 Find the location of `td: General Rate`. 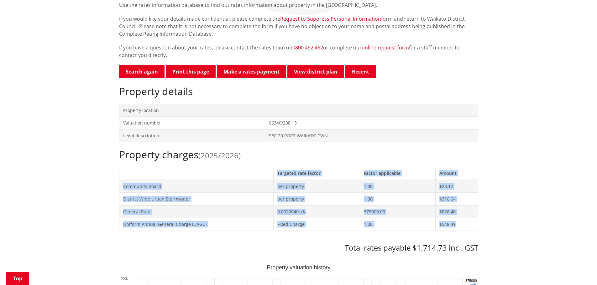

td: General Rate is located at coordinates (196, 212).